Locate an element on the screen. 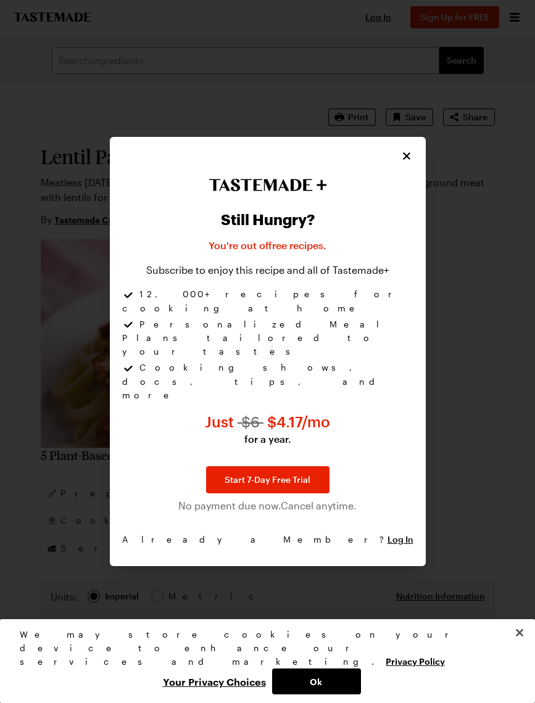  button: Your Privacy Choices is located at coordinates (214, 681).